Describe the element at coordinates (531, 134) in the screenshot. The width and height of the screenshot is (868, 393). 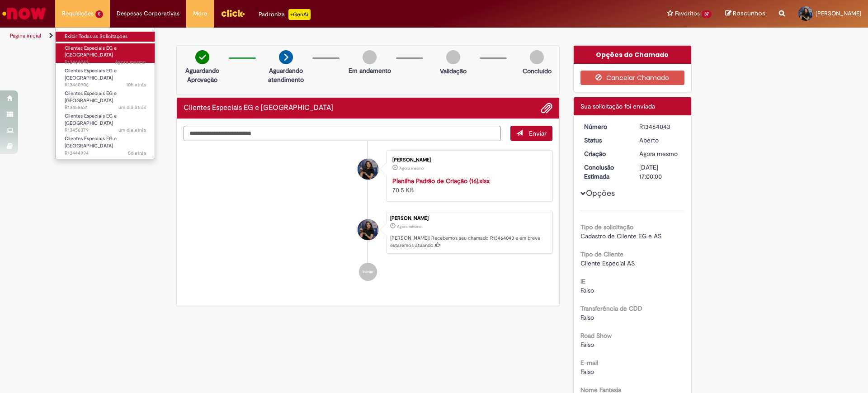
I see `button: Enviar` at that location.